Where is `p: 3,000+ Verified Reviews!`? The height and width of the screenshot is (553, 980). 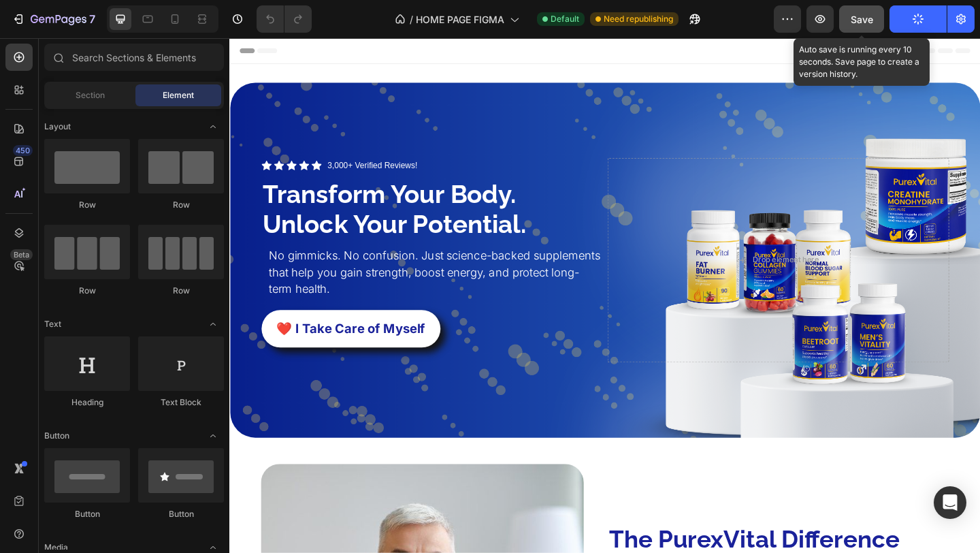 p: 3,000+ Verified Reviews! is located at coordinates (155, 138).